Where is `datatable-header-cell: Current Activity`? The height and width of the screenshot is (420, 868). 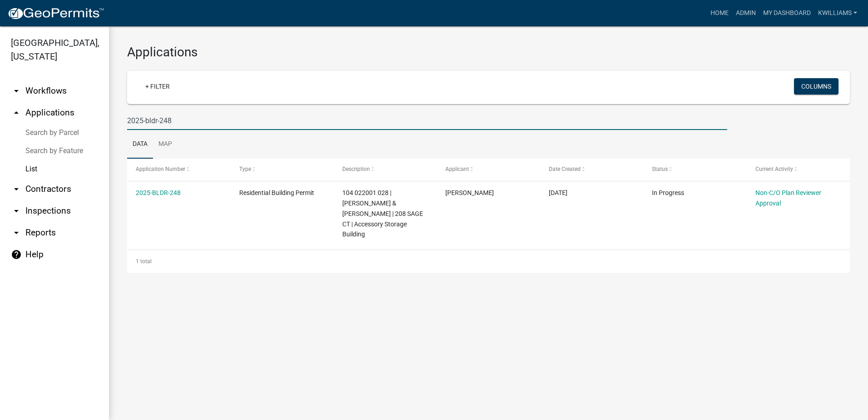 datatable-header-cell: Current Activity is located at coordinates (798, 169).